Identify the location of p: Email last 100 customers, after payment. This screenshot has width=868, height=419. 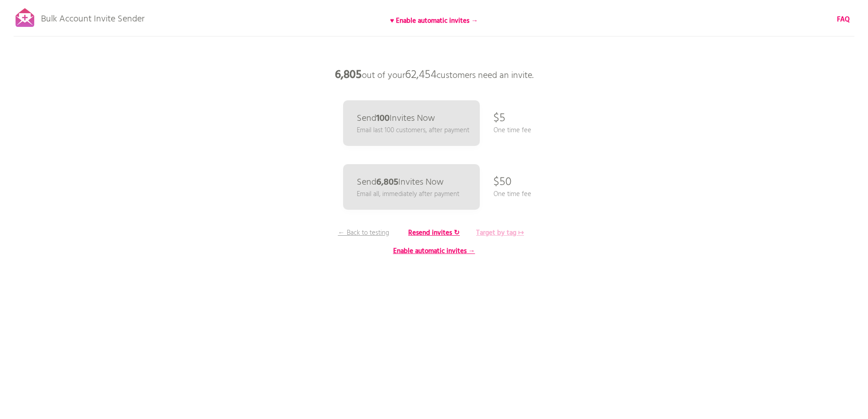
(413, 131).